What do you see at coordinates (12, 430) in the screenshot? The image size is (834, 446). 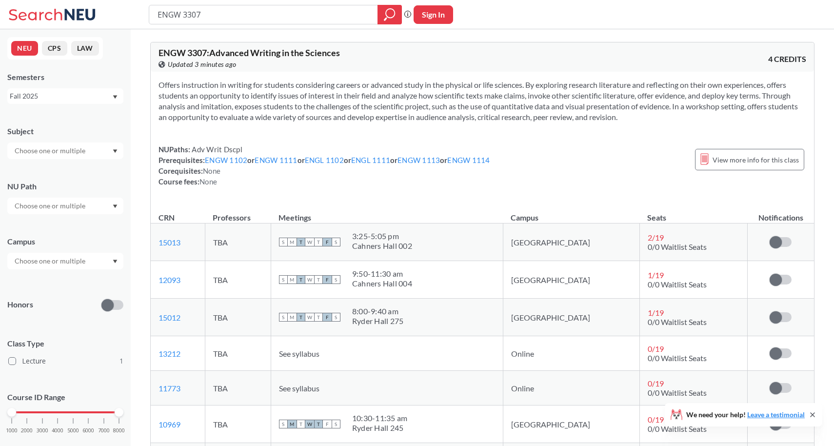 I see `span: 1000` at bounding box center [12, 430].